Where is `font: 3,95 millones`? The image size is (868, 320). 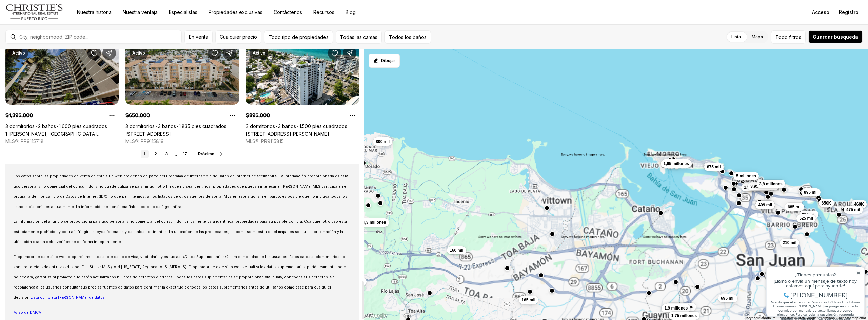
font: 3,95 millones is located at coordinates (763, 186).